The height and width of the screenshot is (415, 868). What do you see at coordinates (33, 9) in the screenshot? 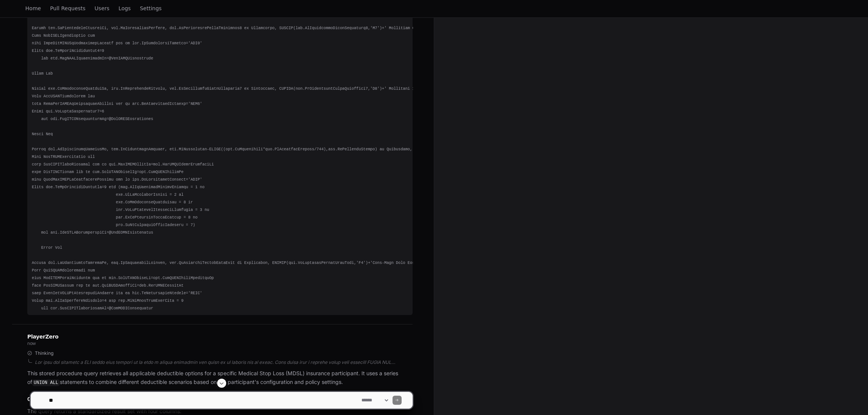
I see `span: Home` at bounding box center [33, 9].